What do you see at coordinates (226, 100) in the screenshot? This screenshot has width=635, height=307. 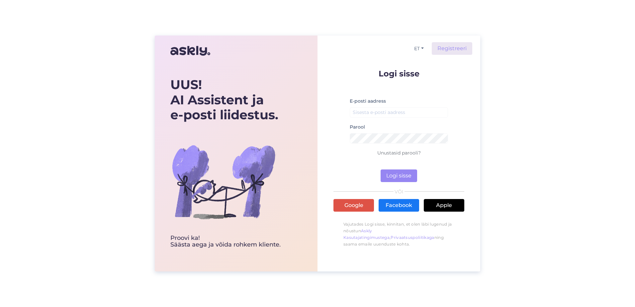 I see `div: UUS! AI Assistent ja e-posti liidestus.` at bounding box center [226, 100].